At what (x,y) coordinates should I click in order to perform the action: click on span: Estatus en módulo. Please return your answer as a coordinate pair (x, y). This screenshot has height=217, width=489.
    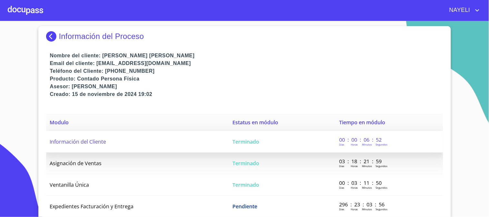
    Looking at the image, I should click on (256, 122).